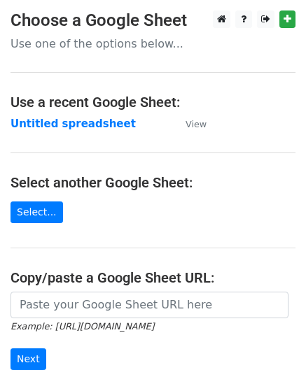 The height and width of the screenshot is (370, 306). What do you see at coordinates (153, 183) in the screenshot?
I see `h4: Select another Google Sheet:` at bounding box center [153, 183].